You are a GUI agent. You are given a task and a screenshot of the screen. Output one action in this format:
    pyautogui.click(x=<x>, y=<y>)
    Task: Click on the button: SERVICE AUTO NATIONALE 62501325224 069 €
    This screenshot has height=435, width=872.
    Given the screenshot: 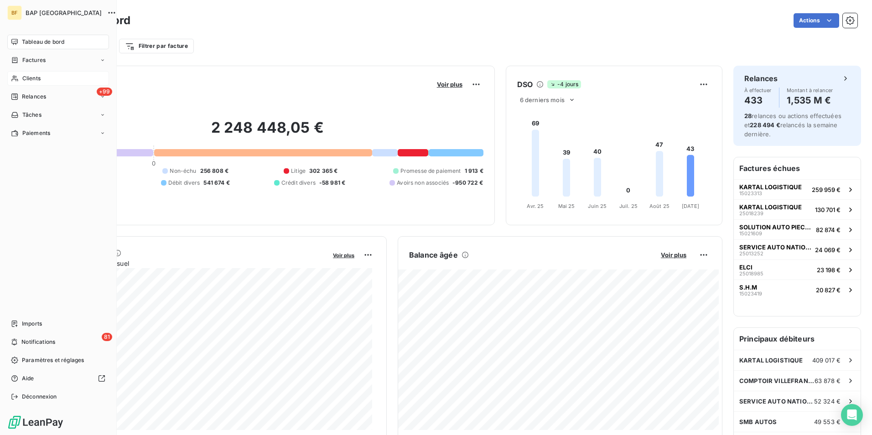 What is the action you would take?
    pyautogui.click(x=797, y=249)
    